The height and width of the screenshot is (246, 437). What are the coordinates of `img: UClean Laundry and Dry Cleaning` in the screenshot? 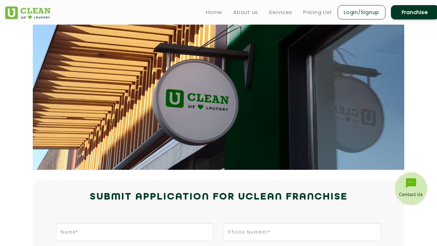 It's located at (28, 13).